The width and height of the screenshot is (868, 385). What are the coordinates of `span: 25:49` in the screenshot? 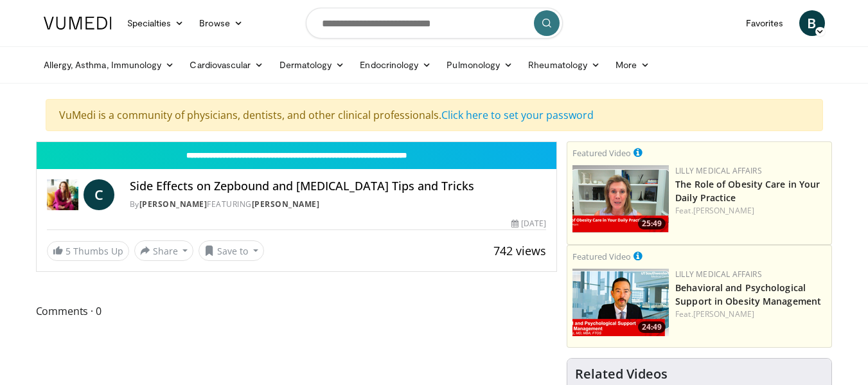 It's located at (652, 223).